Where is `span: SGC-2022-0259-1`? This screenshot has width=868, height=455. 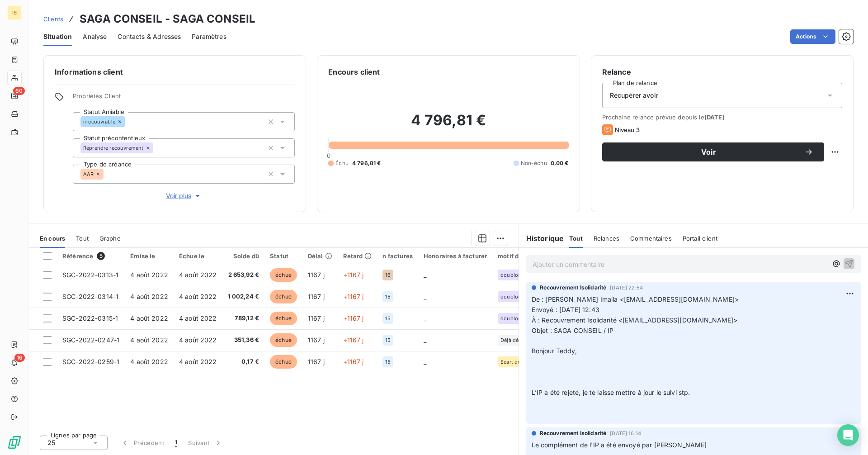 span: SGC-2022-0259-1 is located at coordinates (91, 361).